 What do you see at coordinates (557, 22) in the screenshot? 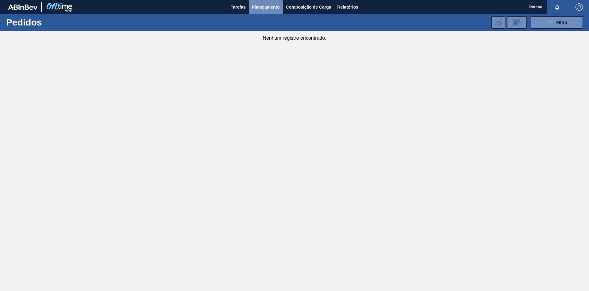
I see `button: Filtro` at bounding box center [557, 22].